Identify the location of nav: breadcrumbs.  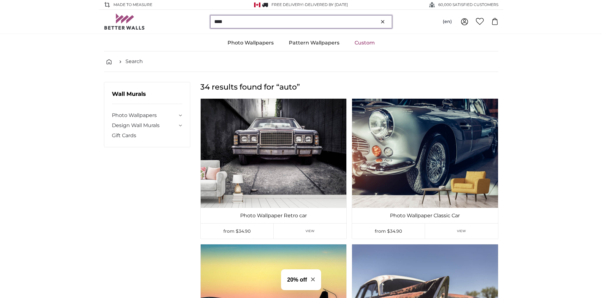
(301, 62).